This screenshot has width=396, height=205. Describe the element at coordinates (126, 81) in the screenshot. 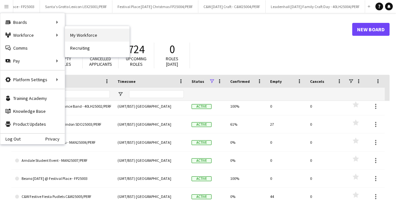

I see `span: Timezone` at that location.